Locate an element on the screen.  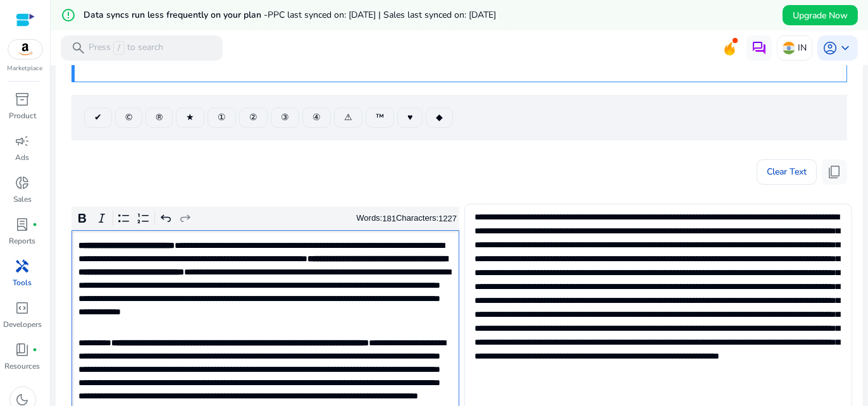
p: Resources is located at coordinates (23, 367).